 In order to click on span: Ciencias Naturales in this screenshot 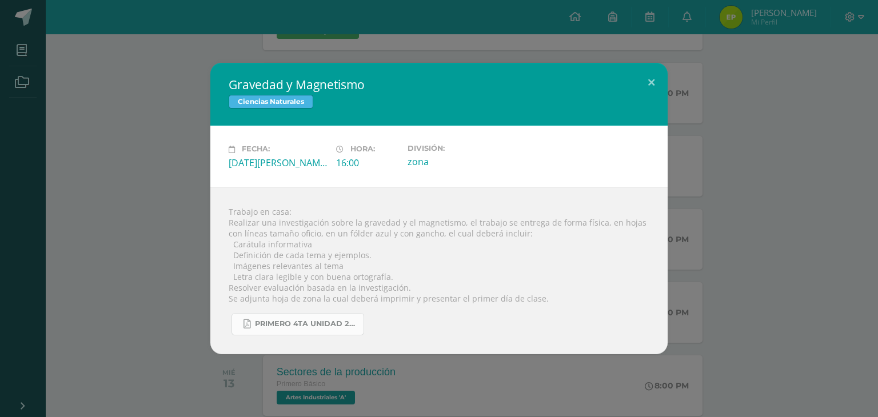, I will do `click(271, 102)`.